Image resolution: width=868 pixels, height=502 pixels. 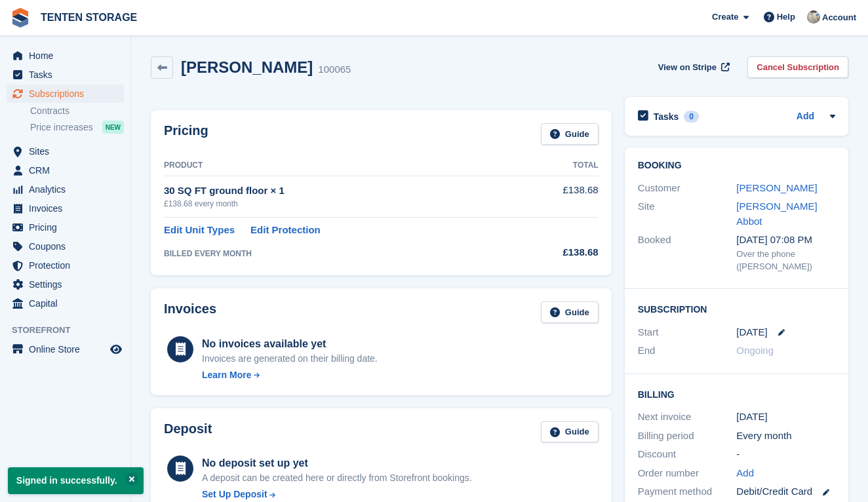 What do you see at coordinates (289, 344) in the screenshot?
I see `div: No invoices available yet` at bounding box center [289, 344].